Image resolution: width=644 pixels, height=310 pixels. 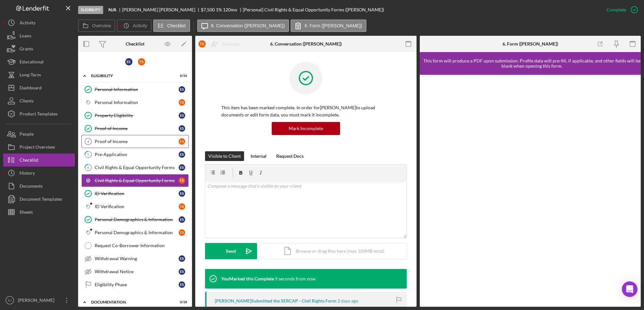 What do you see at coordinates (39, 186) in the screenshot?
I see `button: Documents` at bounding box center [39, 186].